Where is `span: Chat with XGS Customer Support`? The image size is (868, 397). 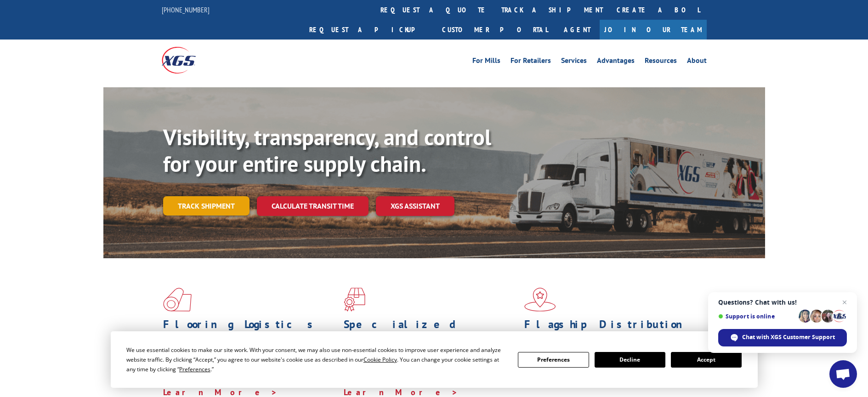
span: Chat with XGS Customer Support is located at coordinates (788, 337).